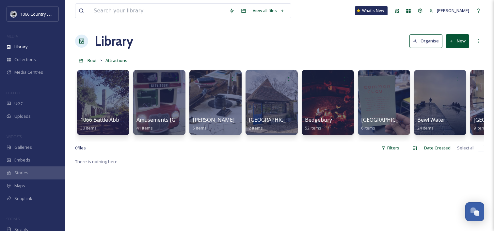 The image size is (494, 231). What do you see at coordinates (92, 60) in the screenshot?
I see `span: Root` at bounding box center [92, 60].